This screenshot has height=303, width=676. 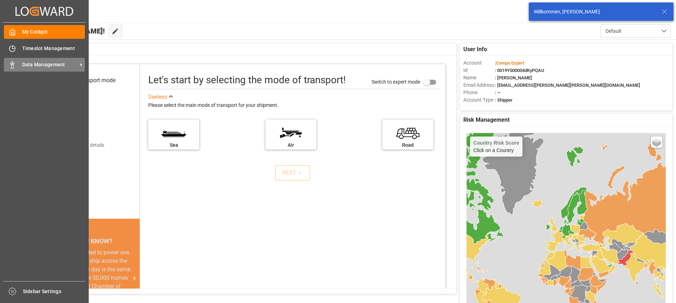 I want to click on div: Please select the main mode of transport for your shipment., so click(x=294, y=105).